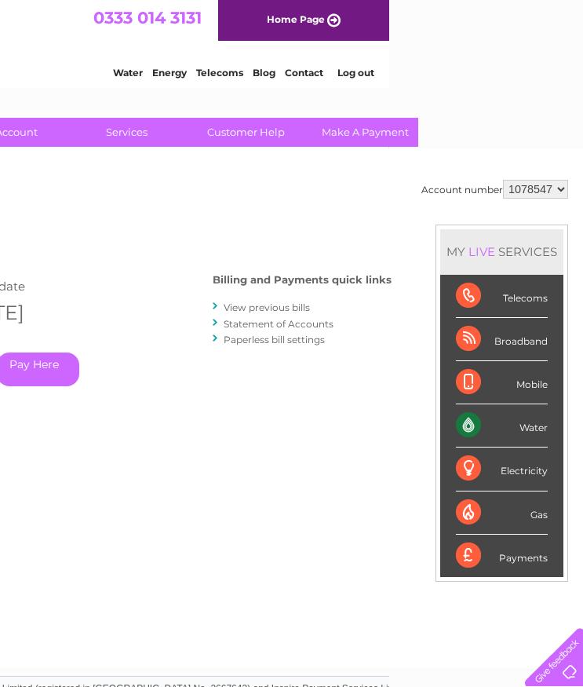 The height and width of the screenshot is (687, 583). I want to click on a: View previous bills, so click(267, 307).